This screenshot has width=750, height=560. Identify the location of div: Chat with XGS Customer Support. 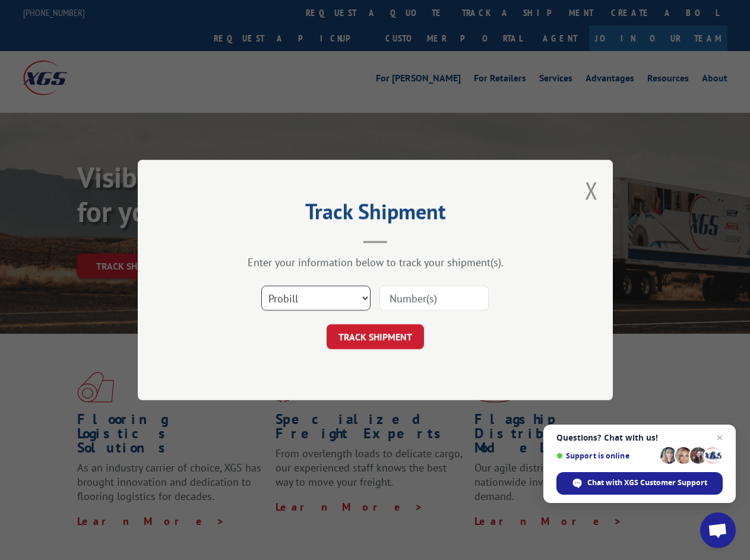
(640, 484).